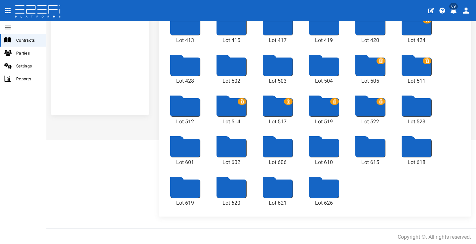  What do you see at coordinates (370, 162) in the screenshot?
I see `div: Lot 615` at bounding box center [370, 162].